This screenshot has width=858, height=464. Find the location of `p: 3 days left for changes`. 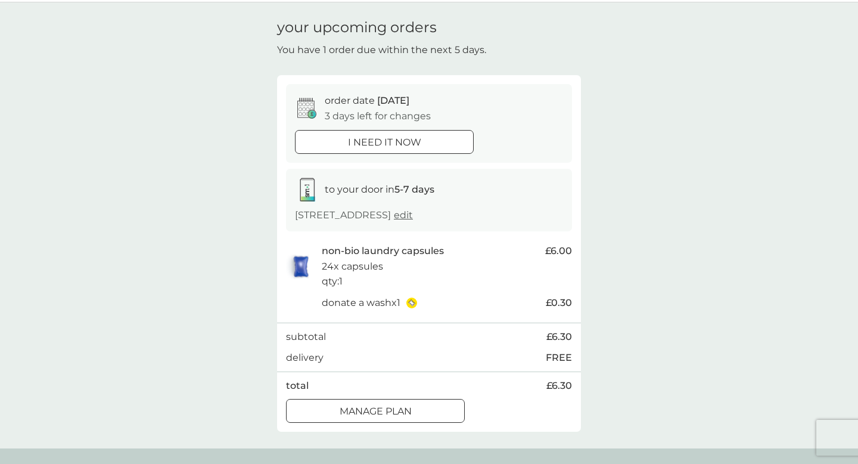

p: 3 days left for changes is located at coordinates (378, 116).